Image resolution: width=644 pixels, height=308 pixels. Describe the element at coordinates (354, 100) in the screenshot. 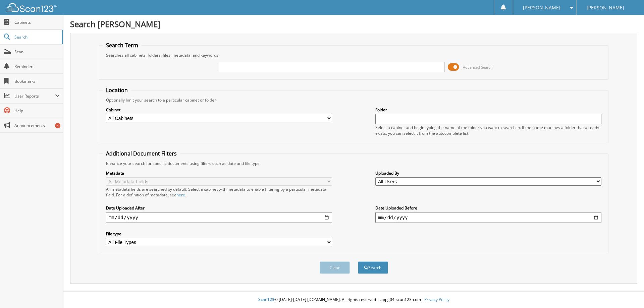

I see `div: Optionally limit your search to a particular cabinet or folder` at that location.